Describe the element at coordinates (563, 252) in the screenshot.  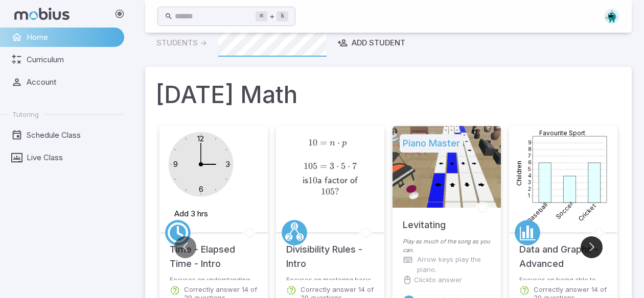
I see `h5: Data and Graphs - Advanced` at that location.